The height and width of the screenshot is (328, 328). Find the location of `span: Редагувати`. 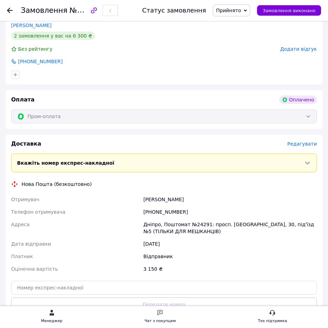

span: Редагувати is located at coordinates (302, 144).